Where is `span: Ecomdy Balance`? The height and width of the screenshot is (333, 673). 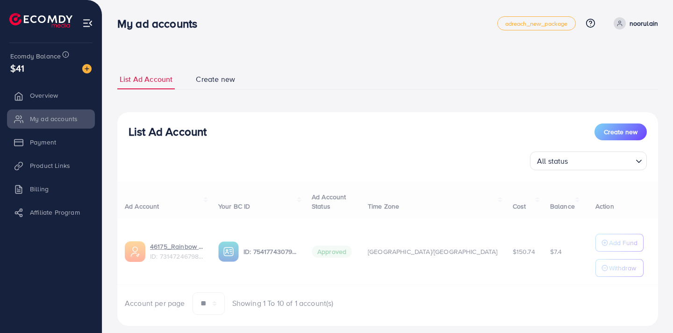 span: Ecomdy Balance is located at coordinates (36, 56).